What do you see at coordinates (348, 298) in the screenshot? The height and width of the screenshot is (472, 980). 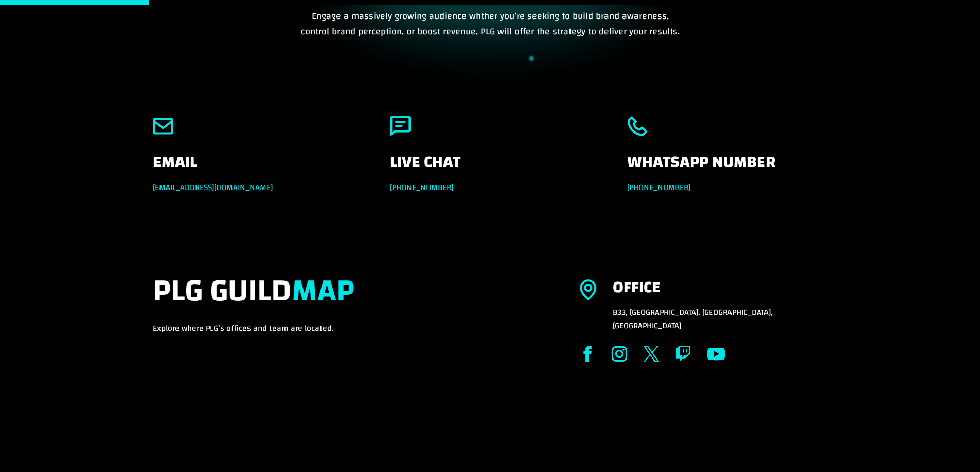 I see `h2: PLG Guild` at bounding box center [348, 298].